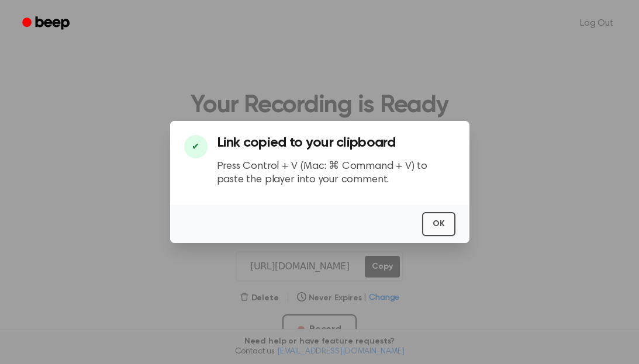 Image resolution: width=639 pixels, height=364 pixels. What do you see at coordinates (596, 24) in the screenshot?
I see `a: Log Out` at bounding box center [596, 24].